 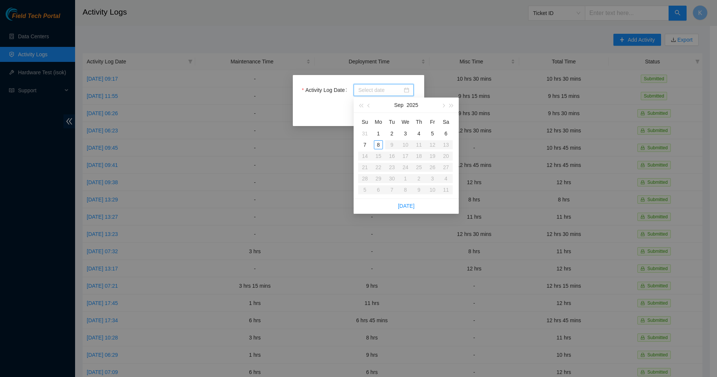 What do you see at coordinates (379, 134) in the screenshot?
I see `td: 2025-09-01` at bounding box center [379, 134].